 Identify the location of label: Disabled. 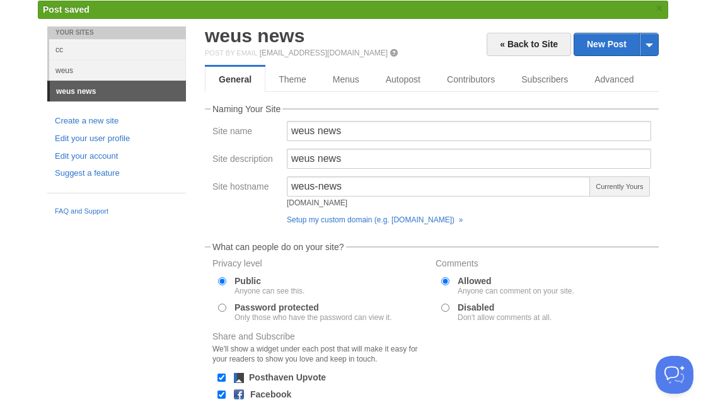
(504, 312).